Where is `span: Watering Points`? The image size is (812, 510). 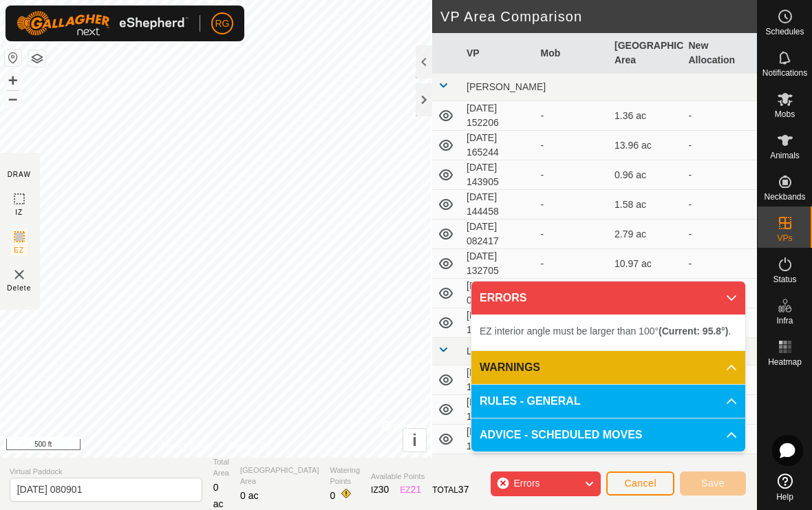 span: Watering Points is located at coordinates (346, 476).